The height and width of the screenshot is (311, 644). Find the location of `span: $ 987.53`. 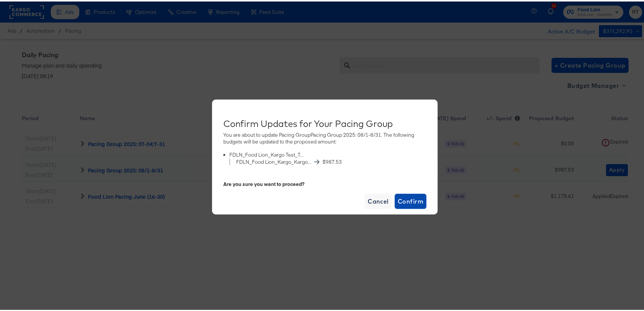

span: $ 987.53 is located at coordinates (332, 160).